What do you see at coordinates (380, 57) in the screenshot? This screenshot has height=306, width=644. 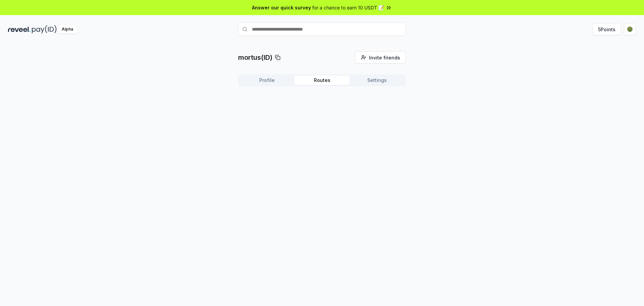 I see `button: Invite friends` at bounding box center [380, 57].